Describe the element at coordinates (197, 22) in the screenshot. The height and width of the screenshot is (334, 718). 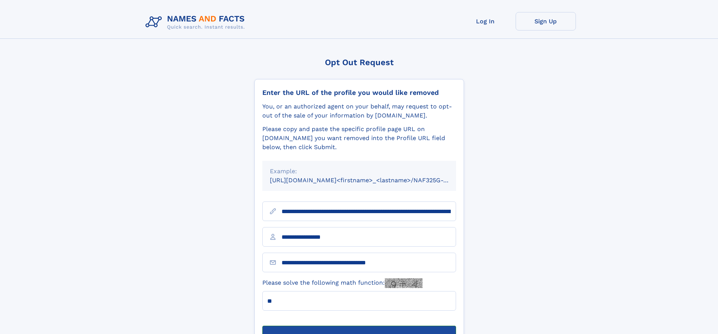
I see `img: Logo Names and Facts` at that location.